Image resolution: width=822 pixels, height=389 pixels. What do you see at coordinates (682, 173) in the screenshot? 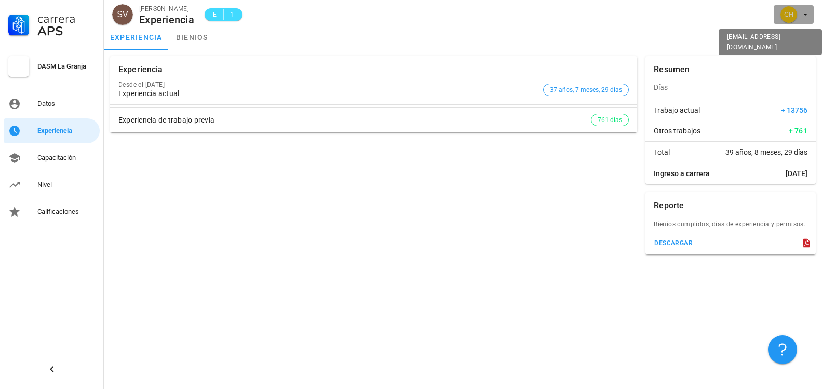
I see `span: Ingreso a carrera` at bounding box center [682, 173].